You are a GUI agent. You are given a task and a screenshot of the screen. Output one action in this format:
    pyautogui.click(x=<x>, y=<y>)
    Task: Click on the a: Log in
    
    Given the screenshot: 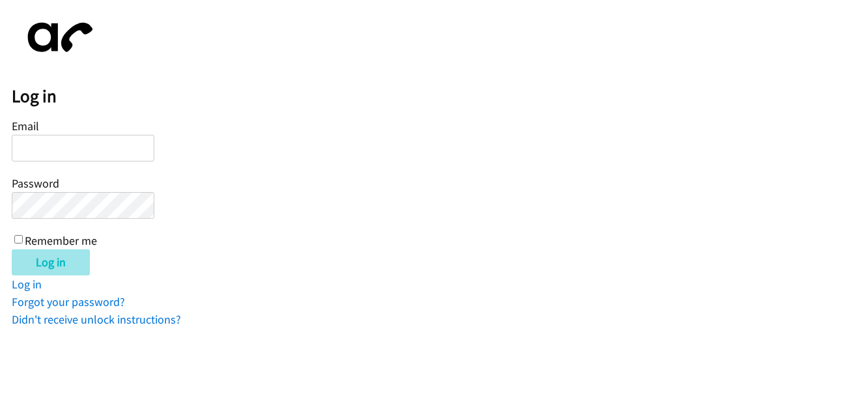 What is the action you would take?
    pyautogui.click(x=26, y=284)
    